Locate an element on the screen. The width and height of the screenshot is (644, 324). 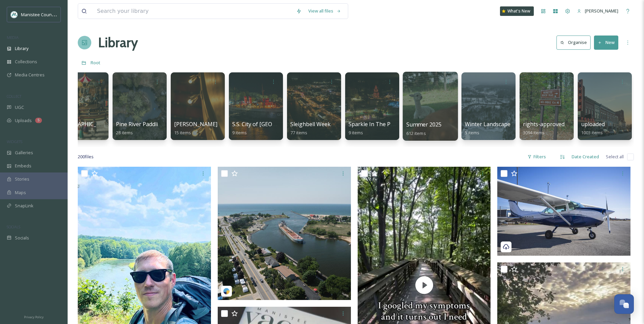
span: COLLECT is located at coordinates (14, 96).